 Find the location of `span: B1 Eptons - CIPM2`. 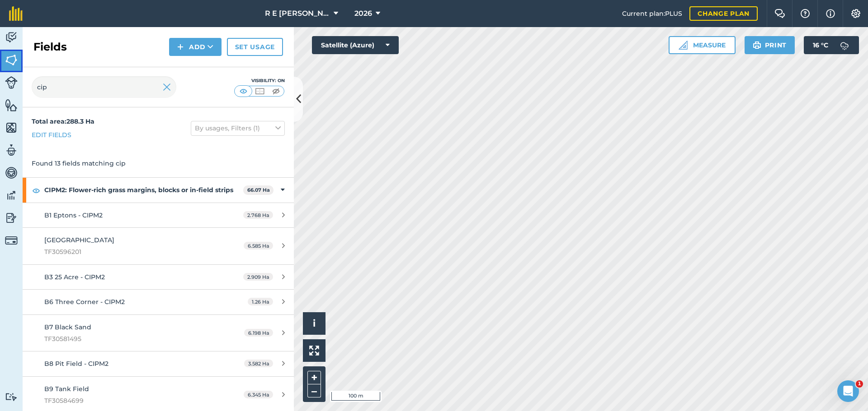

span: B1 Eptons - CIPM2 is located at coordinates (73, 215).